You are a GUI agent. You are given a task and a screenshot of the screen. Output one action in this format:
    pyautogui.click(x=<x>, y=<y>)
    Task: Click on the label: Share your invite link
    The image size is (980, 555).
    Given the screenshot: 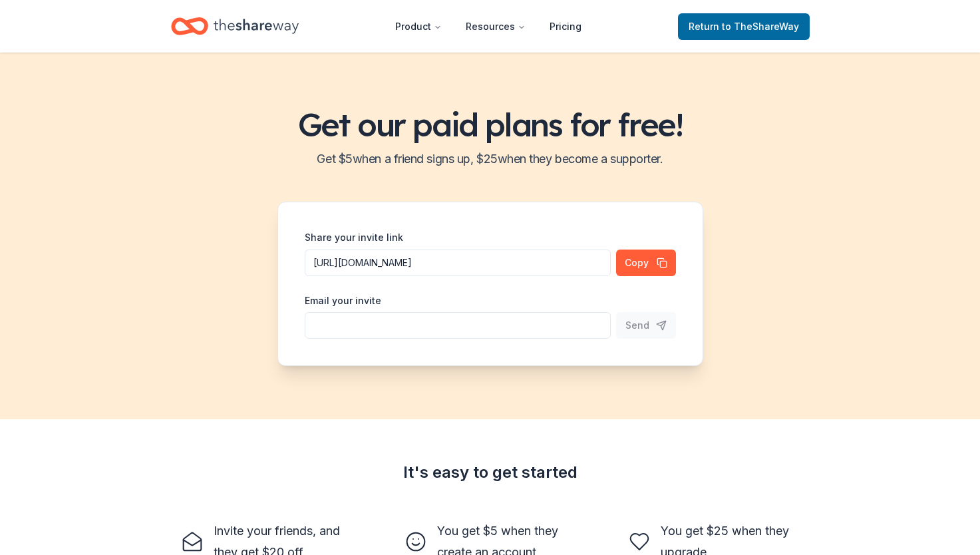 What is the action you would take?
    pyautogui.click(x=354, y=238)
    